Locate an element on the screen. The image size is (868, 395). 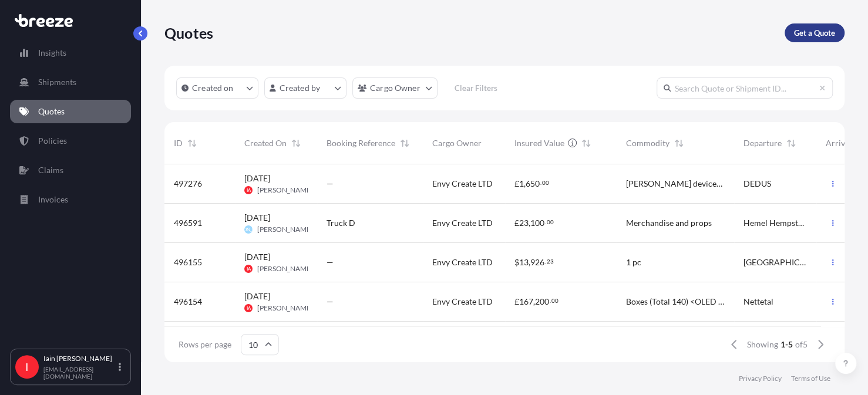
input: Search Quote or Shipment ID... is located at coordinates (745, 88).